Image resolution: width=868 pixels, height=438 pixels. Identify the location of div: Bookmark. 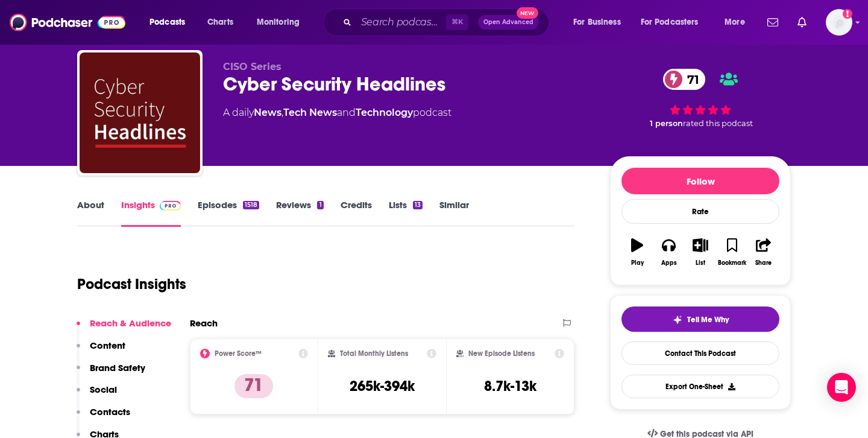
(732, 263).